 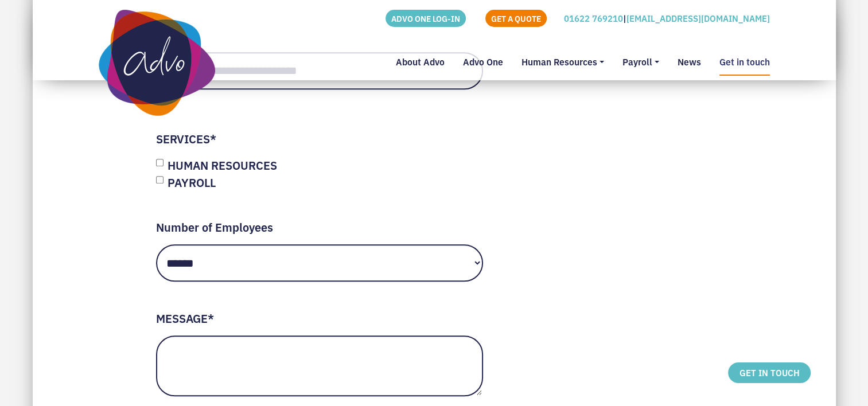 What do you see at coordinates (420, 65) in the screenshot?
I see `a: About Advo` at bounding box center [420, 65].